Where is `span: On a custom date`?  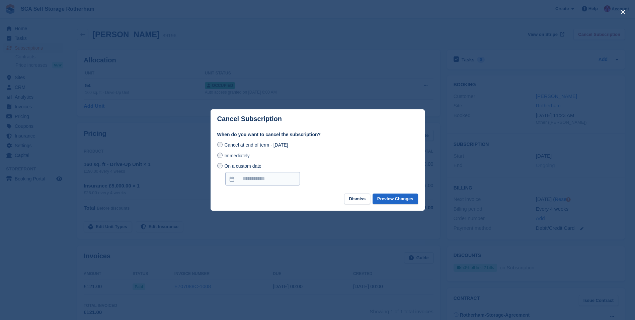
span: On a custom date is located at coordinates (243, 166).